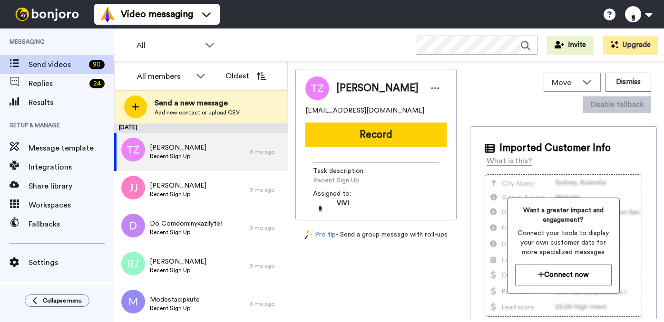  Describe the element at coordinates (186, 224) in the screenshot. I see `span: Do Comdominykazilyte1` at that location.